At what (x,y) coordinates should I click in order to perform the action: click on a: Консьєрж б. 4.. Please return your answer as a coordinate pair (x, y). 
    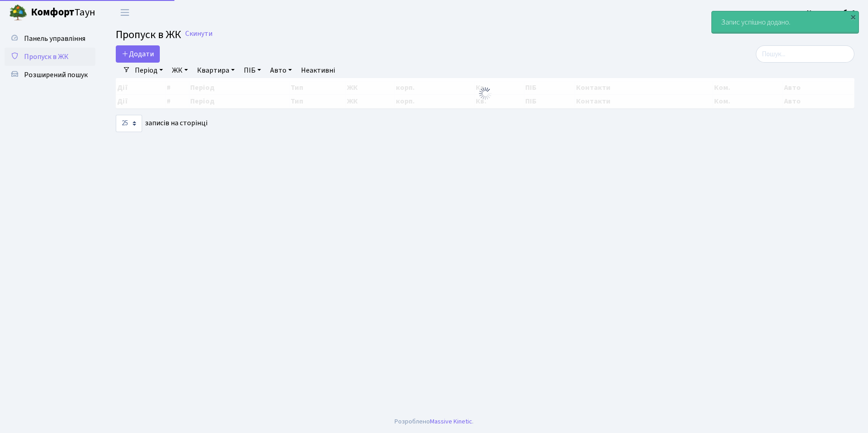
    Looking at the image, I should click on (832, 13).